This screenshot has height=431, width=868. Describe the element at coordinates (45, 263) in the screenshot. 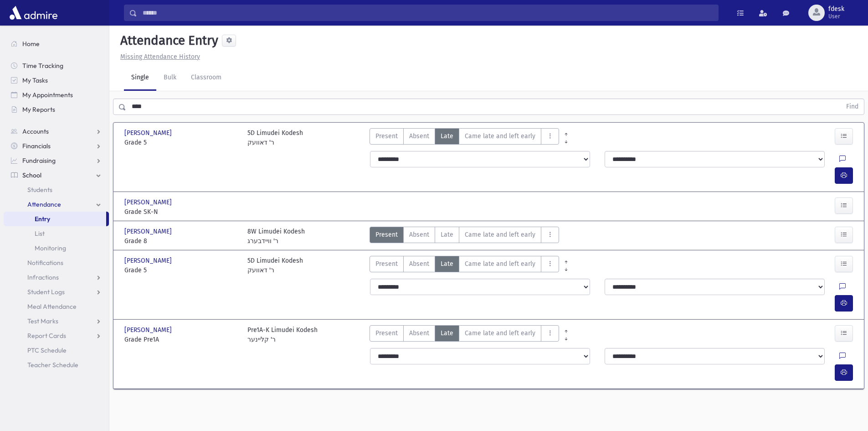

I see `span: Notifications` at that location.